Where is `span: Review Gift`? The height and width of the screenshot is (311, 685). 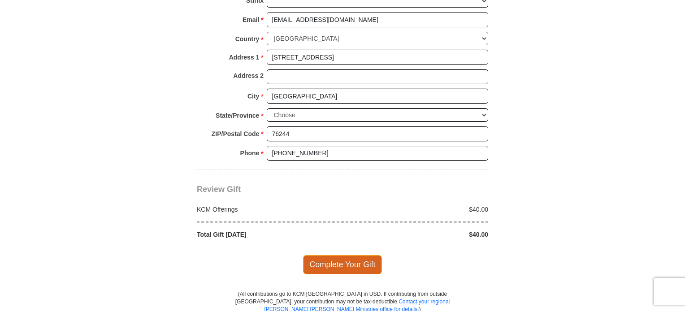
span: Review Gift is located at coordinates (219, 190).